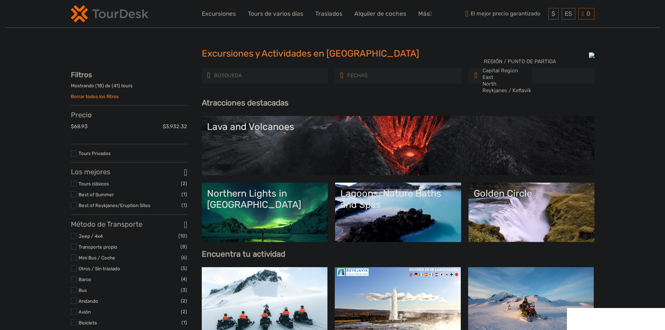 Image resolution: width=665 pixels, height=330 pixels. What do you see at coordinates (380, 14) in the screenshot?
I see `a: Alquiler de coches` at bounding box center [380, 14].